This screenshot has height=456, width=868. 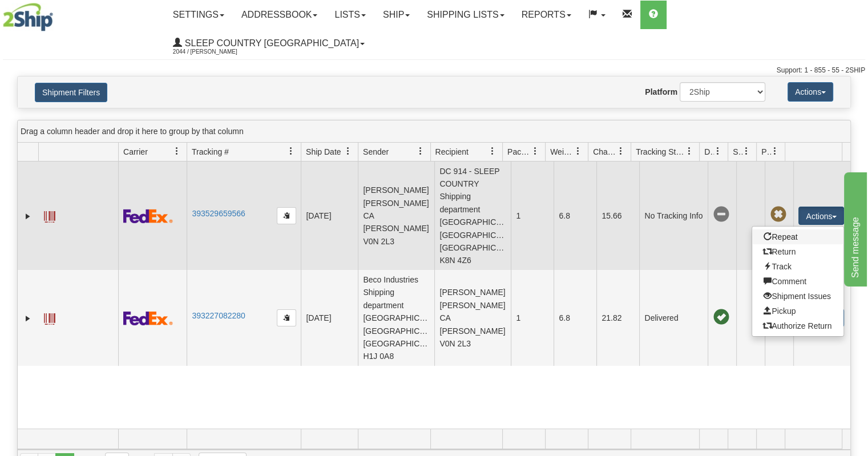 I want to click on a: Comment, so click(x=798, y=281).